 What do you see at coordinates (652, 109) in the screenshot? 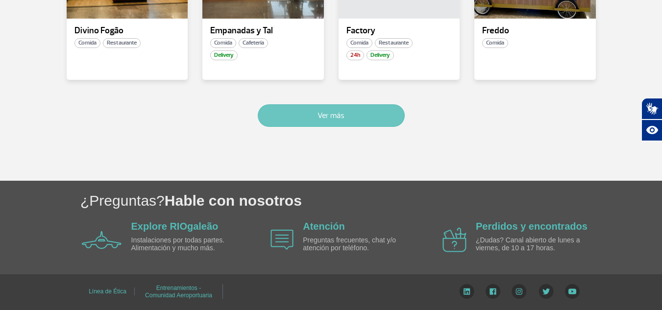
I see `button: Abrir tradutor de língua de sinais.` at bounding box center [652, 109].